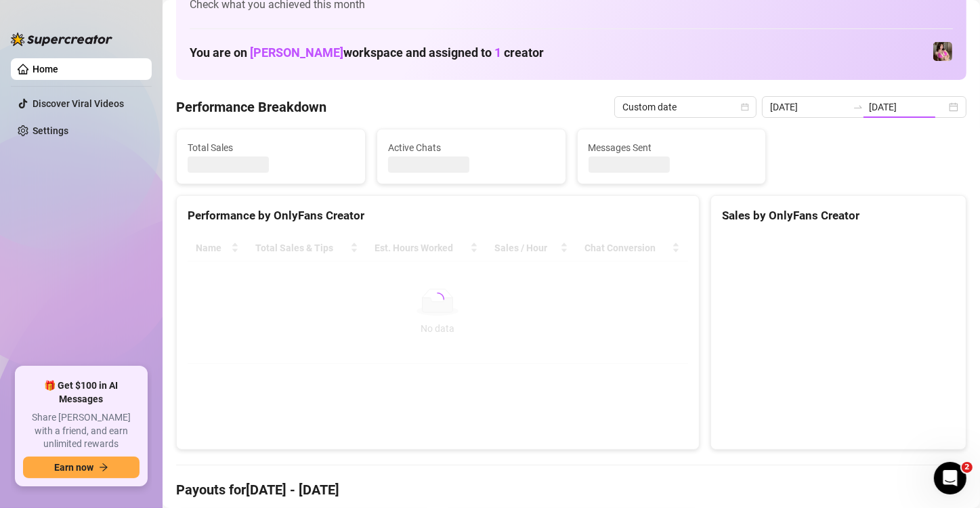  I want to click on span: calendar, so click(745, 107).